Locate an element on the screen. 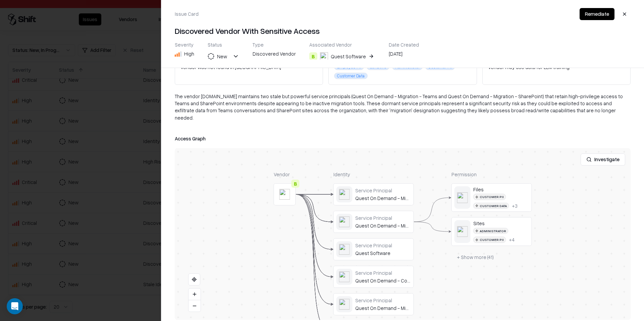  div: New is located at coordinates (222, 56).